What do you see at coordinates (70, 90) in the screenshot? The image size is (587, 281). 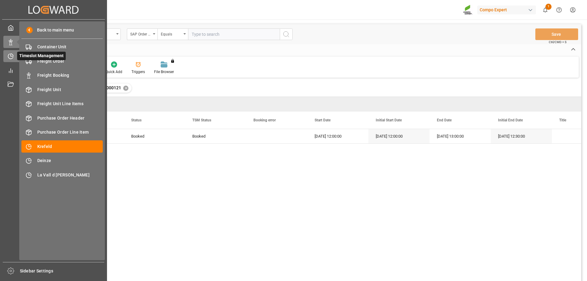 I see `span: Freight Unit` at bounding box center [70, 90].